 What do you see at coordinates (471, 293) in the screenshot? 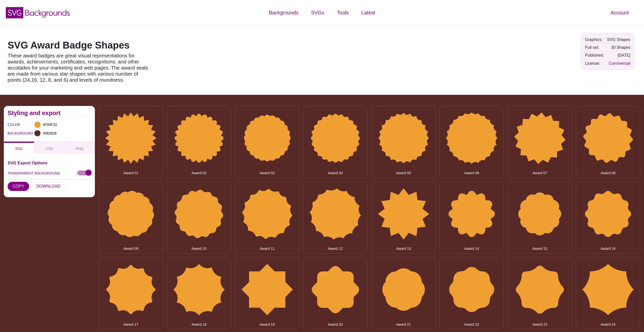
I see `button: Award 22` at bounding box center [471, 293].